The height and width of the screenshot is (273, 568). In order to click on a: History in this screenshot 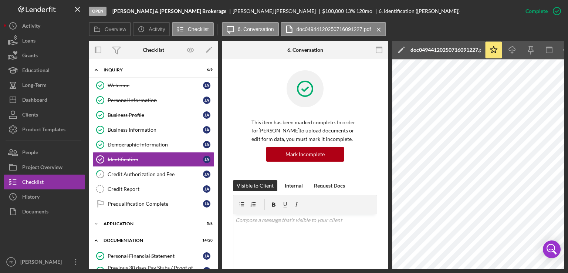, I will do `click(44, 197)`.